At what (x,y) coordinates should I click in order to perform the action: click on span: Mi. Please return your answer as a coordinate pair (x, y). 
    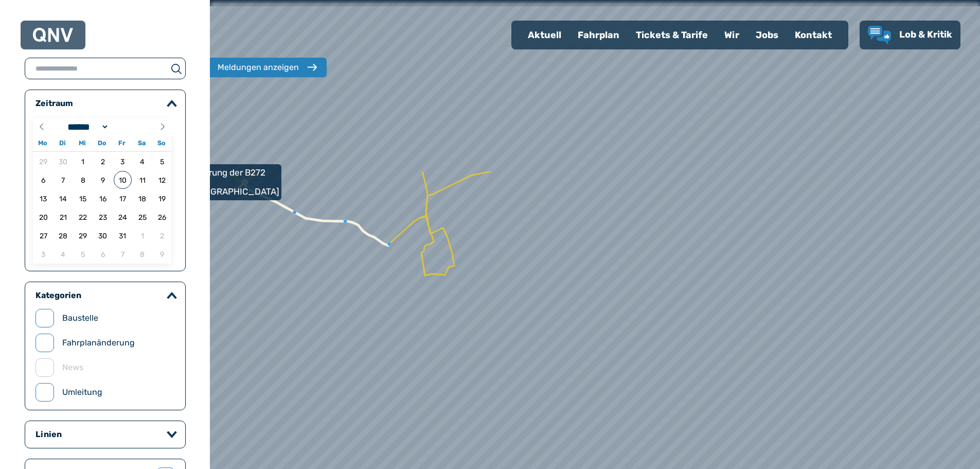
    Looking at the image, I should click on (82, 143).